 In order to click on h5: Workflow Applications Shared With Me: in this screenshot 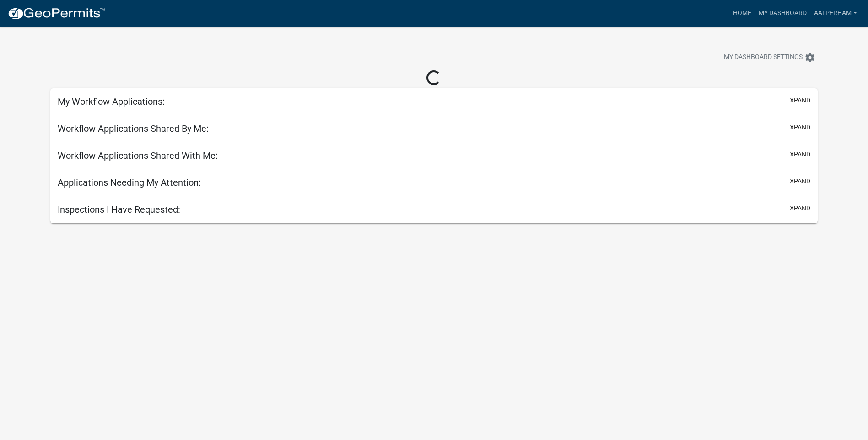, I will do `click(138, 155)`.